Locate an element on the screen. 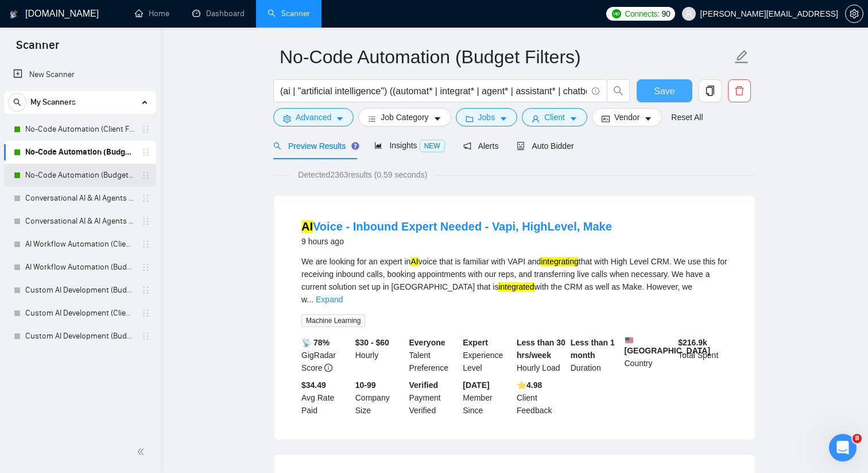 This screenshot has height=473, width=868. div: Experience Level is located at coordinates (487, 355).